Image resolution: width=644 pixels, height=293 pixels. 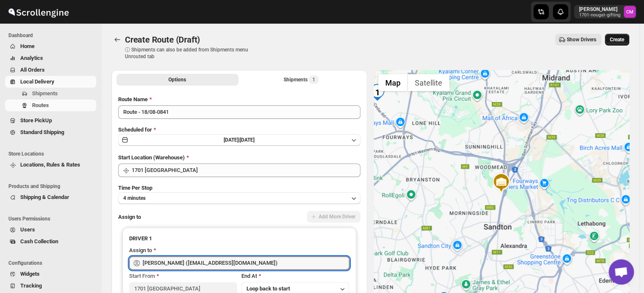 What do you see at coordinates (41, 105) in the screenshot?
I see `span: Routes` at bounding box center [41, 105].